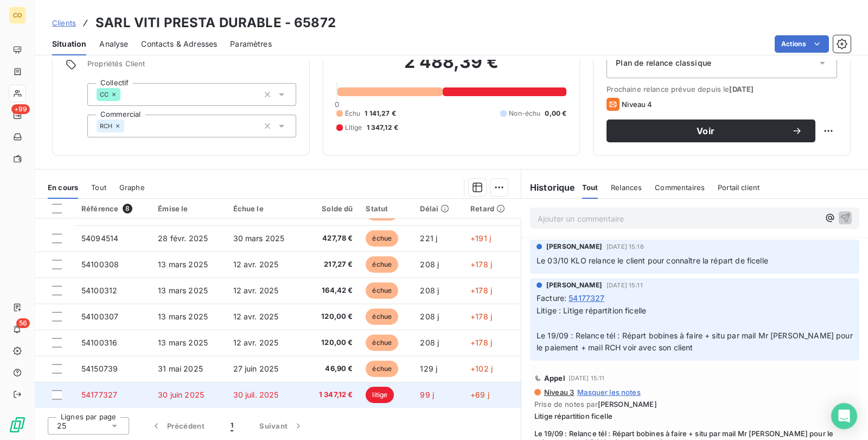 Image resolution: width=868 pixels, height=440 pixels. What do you see at coordinates (256, 368) in the screenshot?
I see `span: 27 juin 2025` at bounding box center [256, 368].